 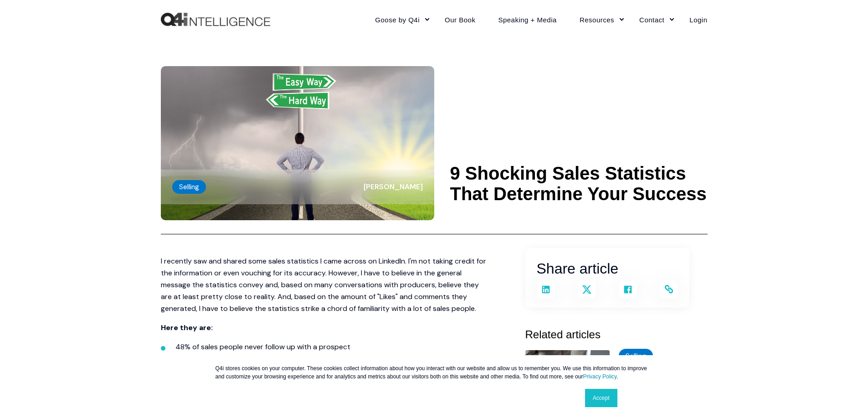 I want to click on a: Share on LinkedIn, so click(x=546, y=290).